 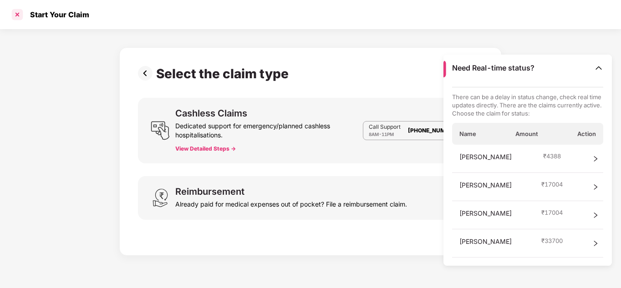 I want to click on img: svg+xml;base64,PHN2ZyB3aWR0aD0iMjQiIGhlaWdodD0iMjUiIHZpZXdCb3g9IjAgMCAyNCAyNSIgZmlsbD0ibm9uZSIgeG..., so click(x=160, y=131).